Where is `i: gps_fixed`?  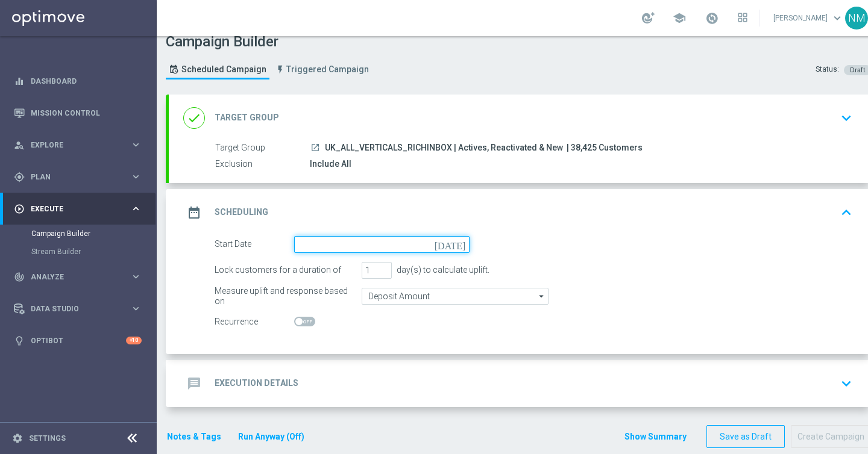
i: gps_fixed is located at coordinates (19, 177).